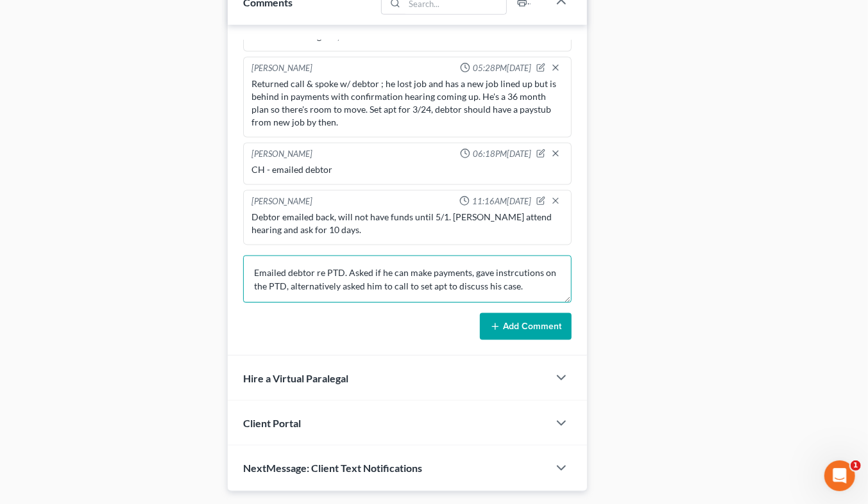 This screenshot has height=504, width=868. What do you see at coordinates (332, 468) in the screenshot?
I see `span: NextMessage: Client Text Notifications` at bounding box center [332, 468].